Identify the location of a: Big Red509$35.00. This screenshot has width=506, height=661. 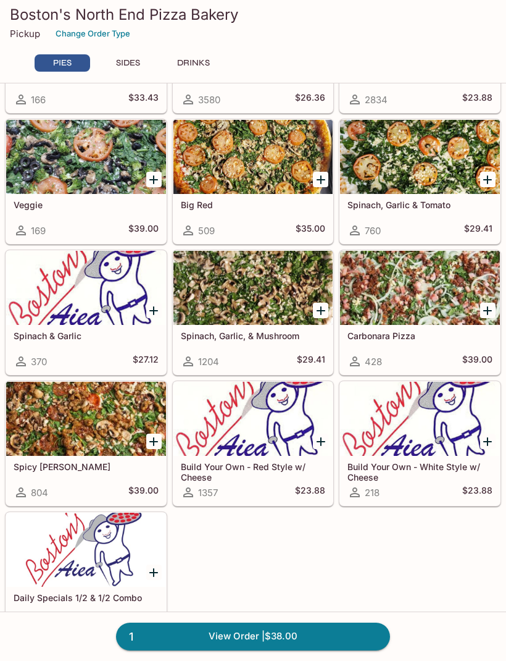
(253, 182).